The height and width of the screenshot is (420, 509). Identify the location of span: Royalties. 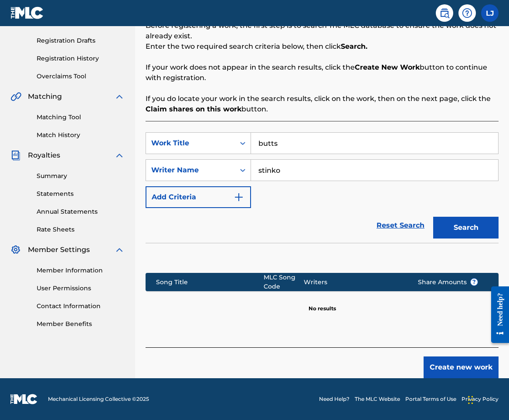
(44, 156).